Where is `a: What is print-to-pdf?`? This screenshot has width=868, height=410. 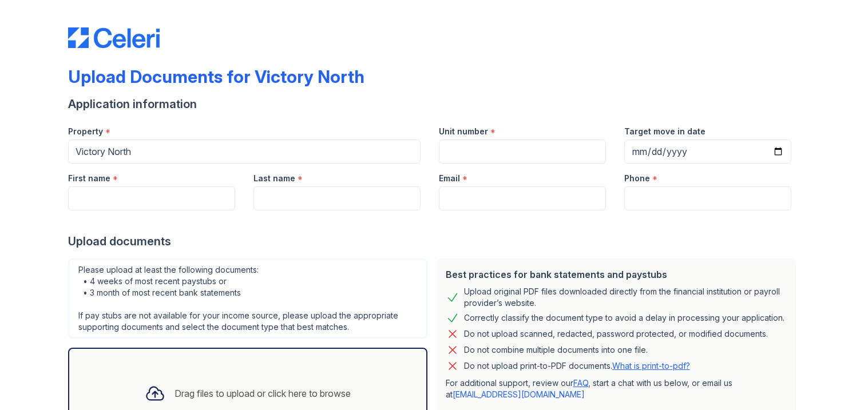 a: What is print-to-pdf? is located at coordinates (651, 365).